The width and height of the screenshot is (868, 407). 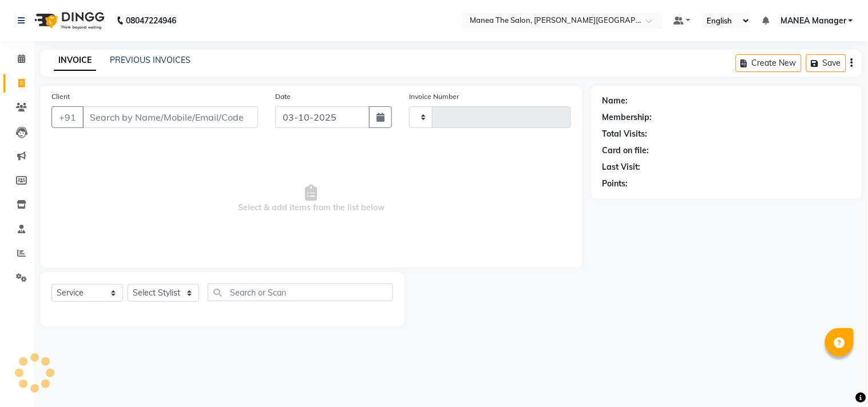 I want to click on button: +91, so click(x=68, y=117).